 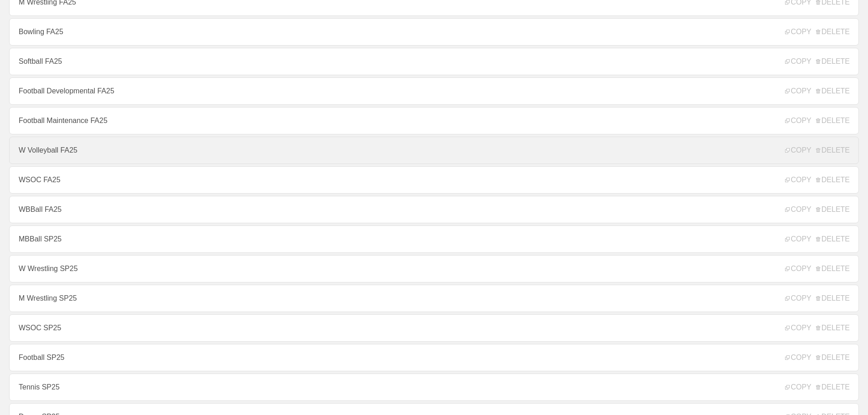 What do you see at coordinates (434, 239) in the screenshot?
I see `a: MBBall SP25` at bounding box center [434, 239].